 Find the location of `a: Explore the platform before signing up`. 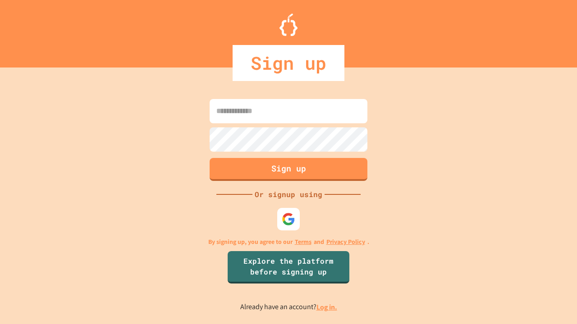

a: Explore the platform before signing up is located at coordinates (288, 268).